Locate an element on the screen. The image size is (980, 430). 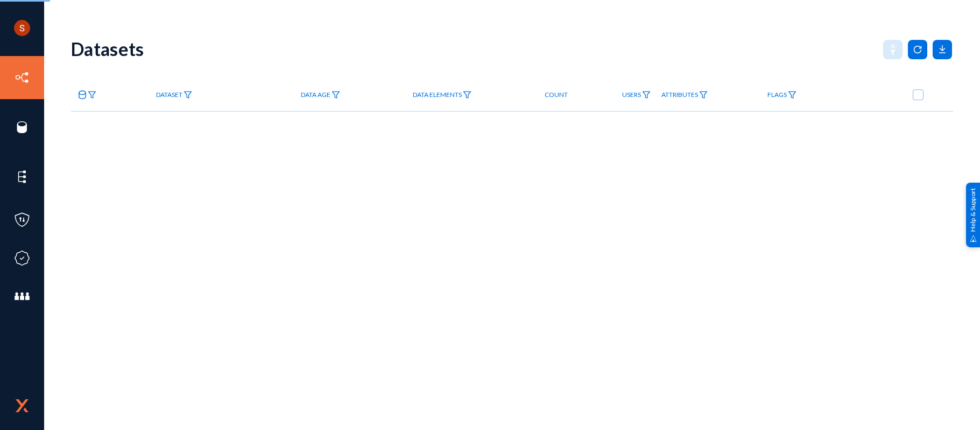
img: icon-elements.svg is located at coordinates (22, 176).